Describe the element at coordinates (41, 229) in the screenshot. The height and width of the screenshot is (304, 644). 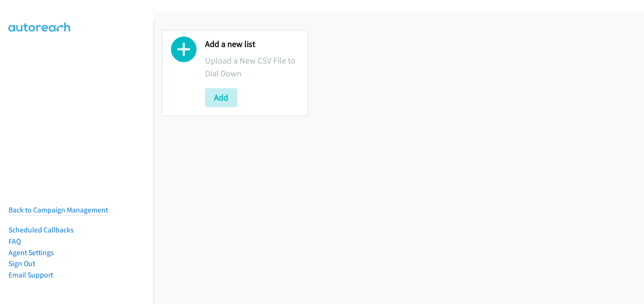
I see `a: Scheduled Callbacks` at that location.